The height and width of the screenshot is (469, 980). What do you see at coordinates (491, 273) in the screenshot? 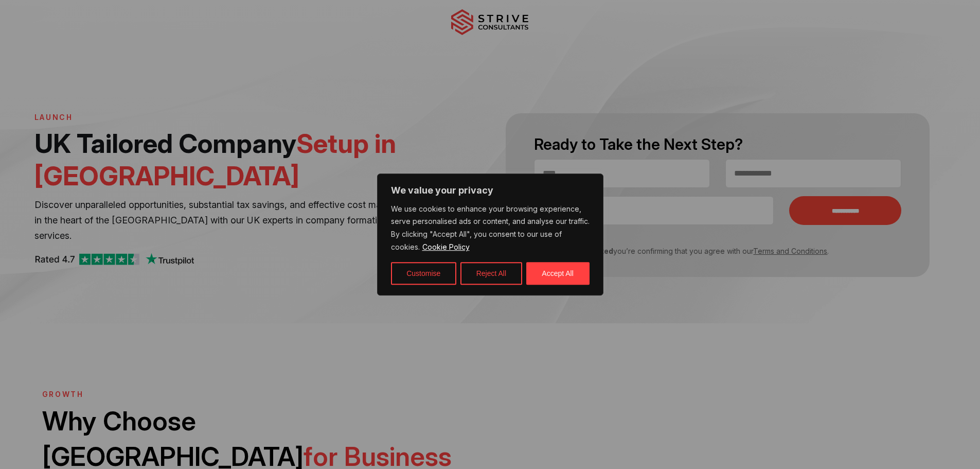
I see `button: Reject All` at bounding box center [491, 273].